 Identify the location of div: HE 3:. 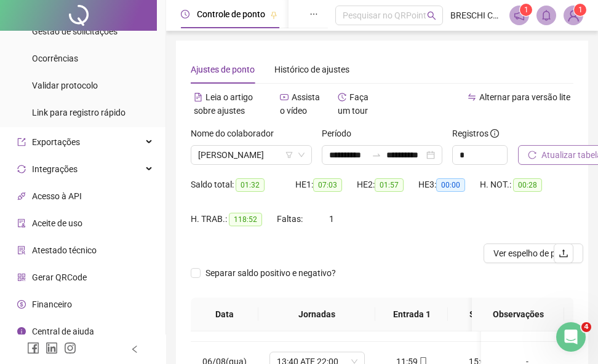
(450, 184).